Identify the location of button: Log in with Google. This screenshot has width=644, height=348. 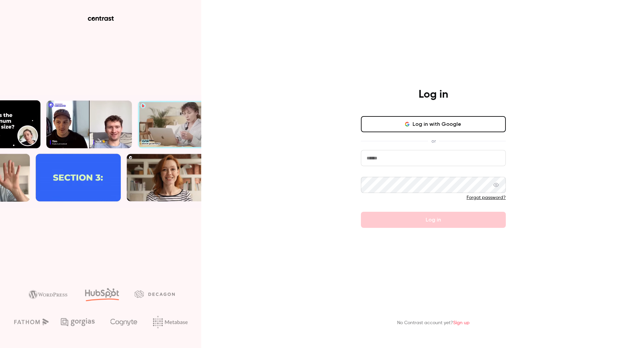
(434, 124).